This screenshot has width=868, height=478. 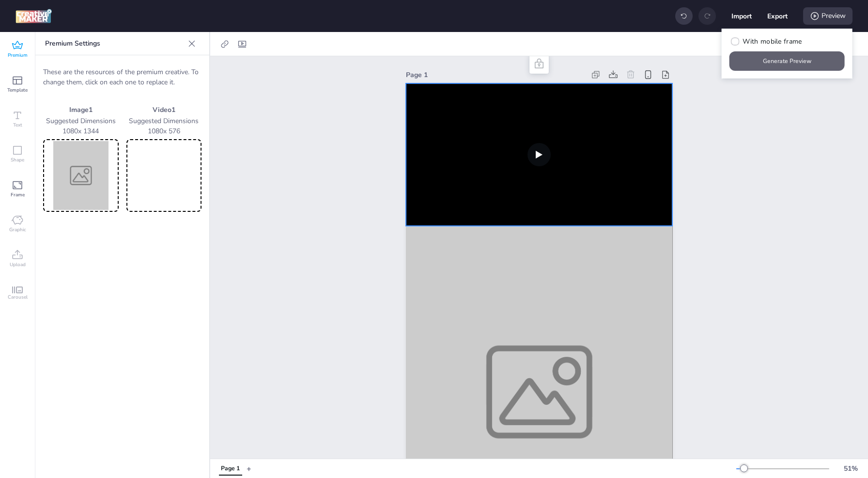 What do you see at coordinates (18, 90) in the screenshot?
I see `span: Template` at bounding box center [18, 90].